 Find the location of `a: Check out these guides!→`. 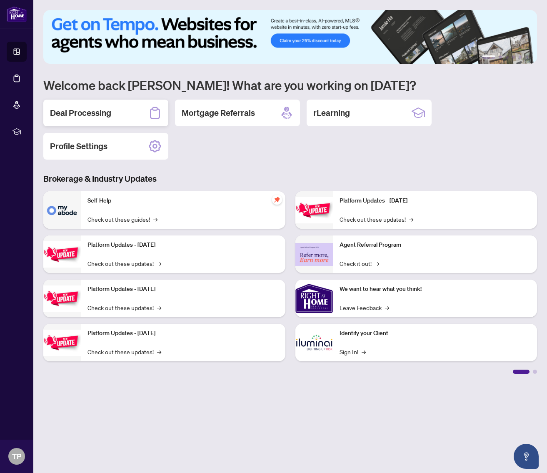

a: Check out these guides!→ is located at coordinates (122, 219).